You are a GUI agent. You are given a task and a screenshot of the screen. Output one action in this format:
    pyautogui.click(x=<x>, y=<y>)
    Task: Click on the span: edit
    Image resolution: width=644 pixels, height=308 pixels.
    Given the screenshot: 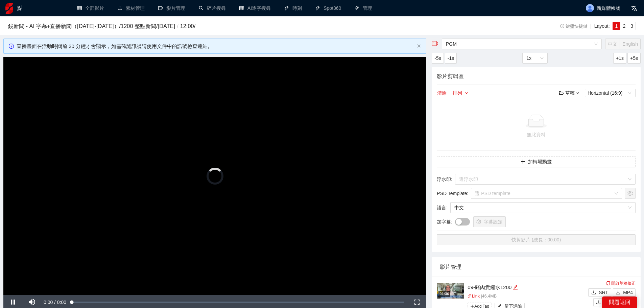 What is the action you would take?
    pyautogui.click(x=515, y=287)
    